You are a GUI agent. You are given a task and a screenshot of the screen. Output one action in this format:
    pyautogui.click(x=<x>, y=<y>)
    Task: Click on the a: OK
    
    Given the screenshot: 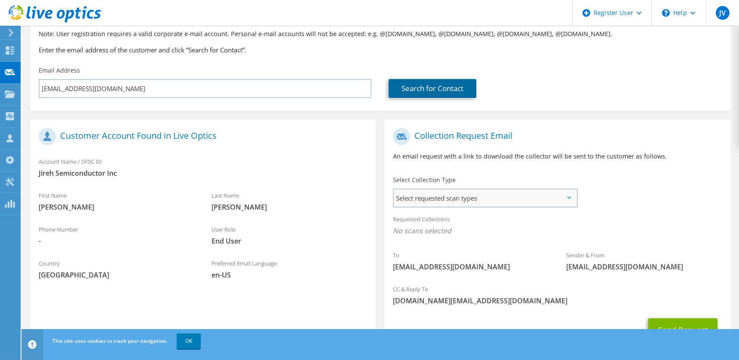 What is the action you would take?
    pyautogui.click(x=189, y=341)
    